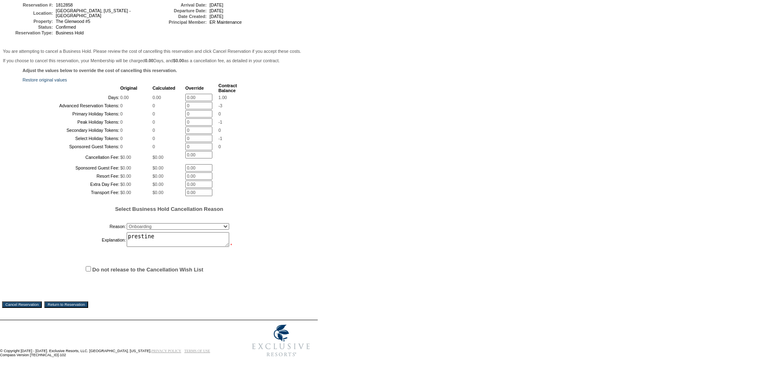  I want to click on td: Date Created:, so click(182, 16).